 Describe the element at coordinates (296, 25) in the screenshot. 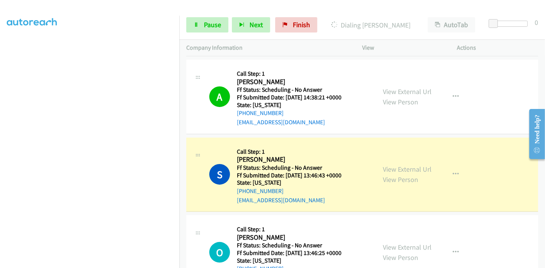

I see `a: Finish` at that location.